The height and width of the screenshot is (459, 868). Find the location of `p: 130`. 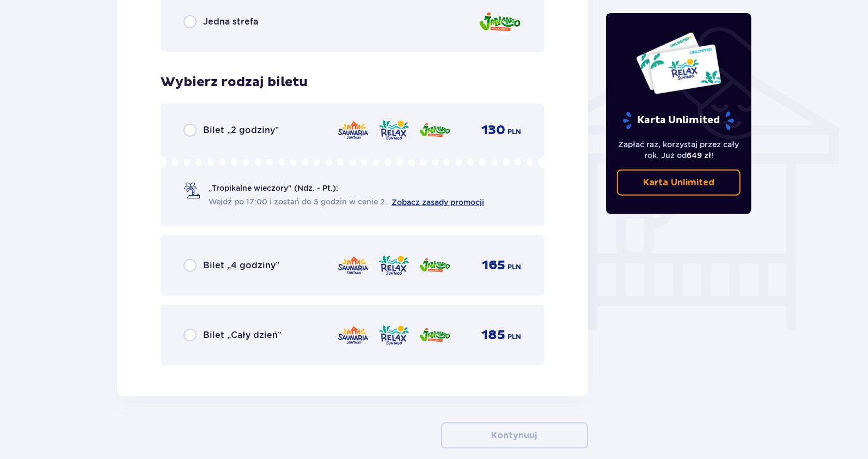

p: 130 is located at coordinates (494, 130).